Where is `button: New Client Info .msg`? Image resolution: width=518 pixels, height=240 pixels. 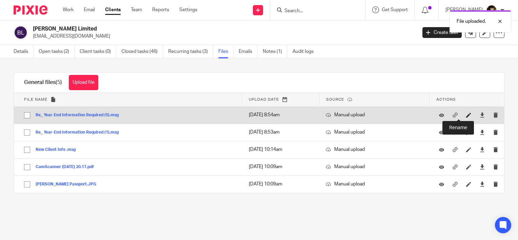
button: New Client Info .msg is located at coordinates (58, 150).